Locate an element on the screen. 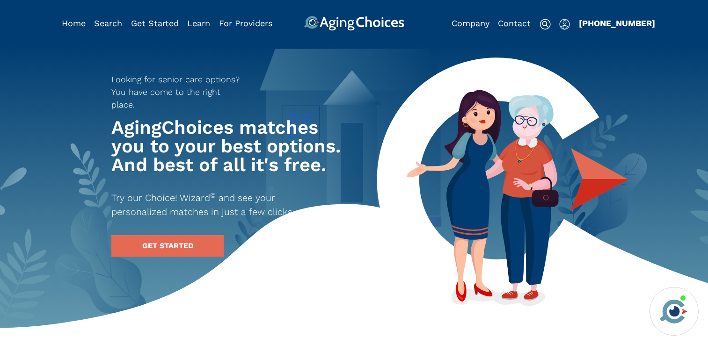 The height and width of the screenshot is (345, 708). a: Get Started is located at coordinates (155, 23).